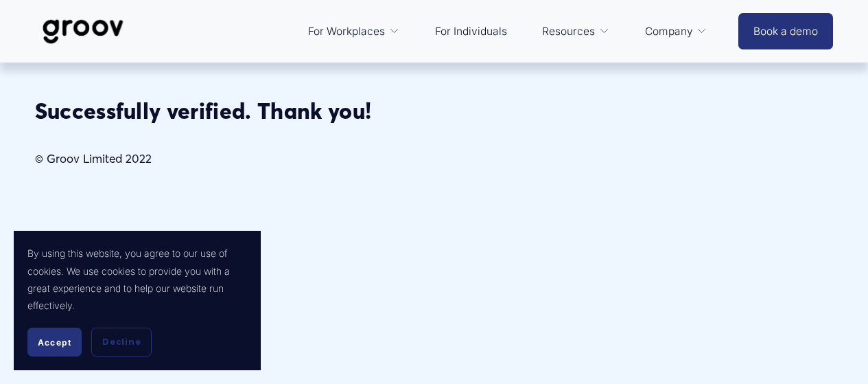 The height and width of the screenshot is (384, 868). What do you see at coordinates (122, 342) in the screenshot?
I see `span: Decline` at bounding box center [122, 342].